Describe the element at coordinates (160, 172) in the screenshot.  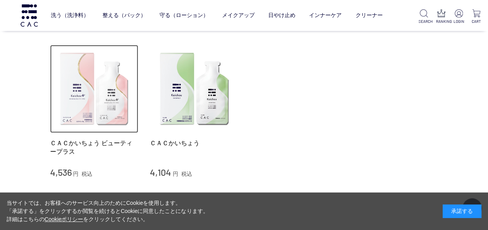
I see `span: 4,104` at that location.